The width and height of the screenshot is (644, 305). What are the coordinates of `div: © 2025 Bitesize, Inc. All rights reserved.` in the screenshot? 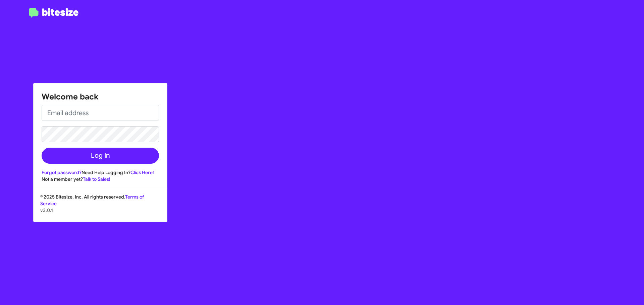 It's located at (100, 208).